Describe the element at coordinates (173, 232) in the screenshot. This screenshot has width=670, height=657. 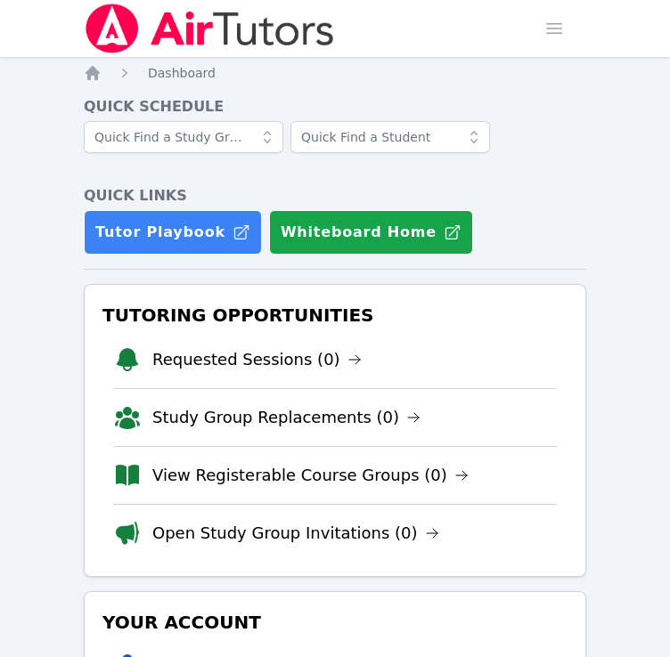
I see `a: Tutor Playbook` at that location.